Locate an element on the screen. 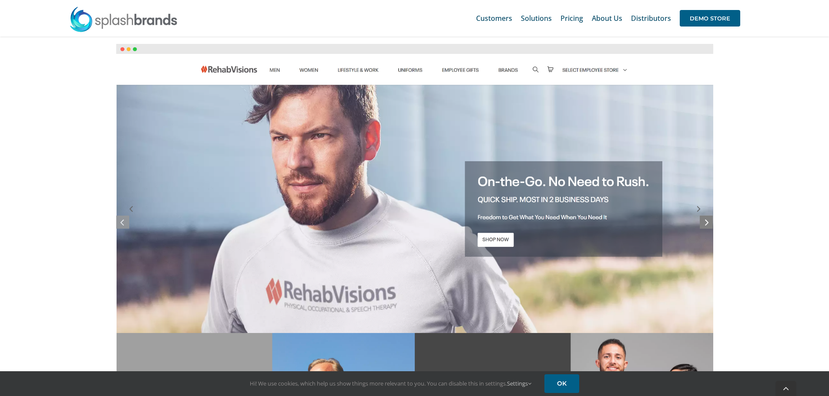 The width and height of the screenshot is (829, 396). span: Customers is located at coordinates (494, 18).